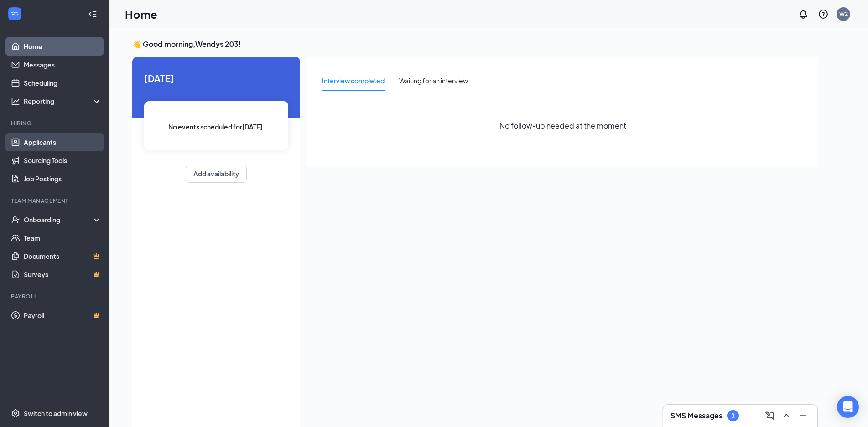 The height and width of the screenshot is (427, 868). Describe the element at coordinates (563, 125) in the screenshot. I see `span: No follow-up needed at the moment` at that location.